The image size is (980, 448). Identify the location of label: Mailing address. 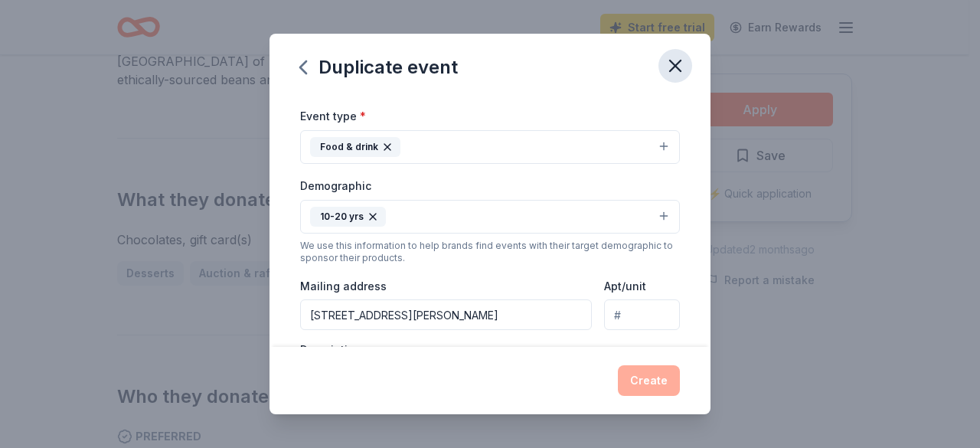
(343, 286).